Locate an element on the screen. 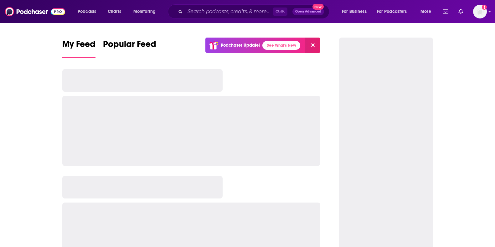  a: Charts is located at coordinates (114, 12).